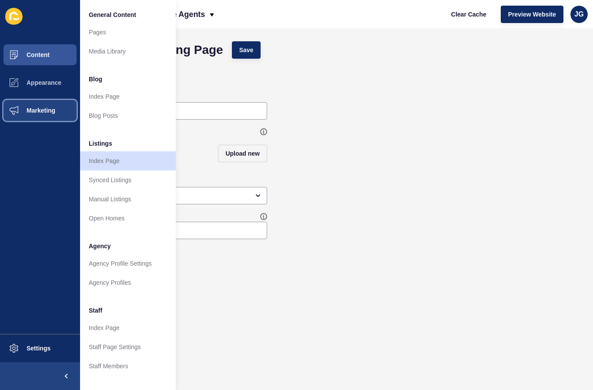  I want to click on a: Staff Page Settings, so click(128, 347).